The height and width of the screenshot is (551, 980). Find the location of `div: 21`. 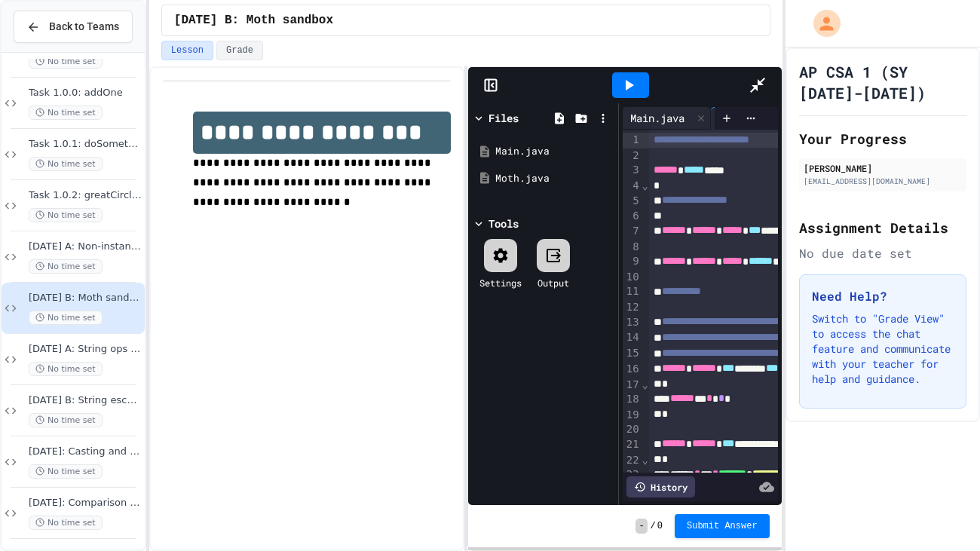

div: 21 is located at coordinates (631, 445).